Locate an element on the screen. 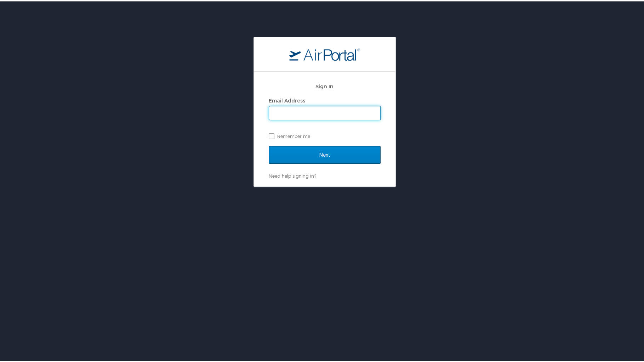 The width and height of the screenshot is (644, 362). h2: Sign In is located at coordinates (325, 85).